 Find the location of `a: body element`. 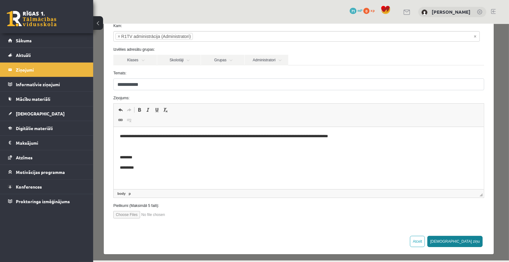

a: body element is located at coordinates (28, 169).